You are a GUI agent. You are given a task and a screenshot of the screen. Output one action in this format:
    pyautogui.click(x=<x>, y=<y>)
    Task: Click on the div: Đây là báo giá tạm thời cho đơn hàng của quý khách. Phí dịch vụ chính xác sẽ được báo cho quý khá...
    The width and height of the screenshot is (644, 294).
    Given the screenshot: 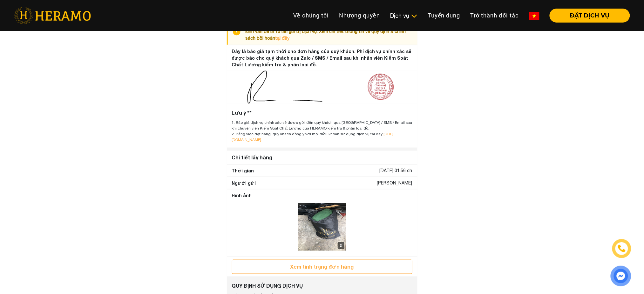 What is the action you would take?
    pyautogui.click(x=322, y=58)
    